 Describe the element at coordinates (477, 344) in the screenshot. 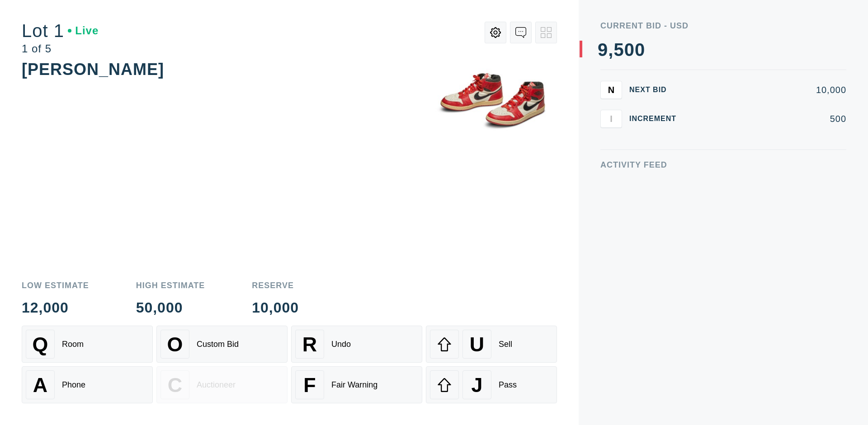

I see `span: U` at that location.